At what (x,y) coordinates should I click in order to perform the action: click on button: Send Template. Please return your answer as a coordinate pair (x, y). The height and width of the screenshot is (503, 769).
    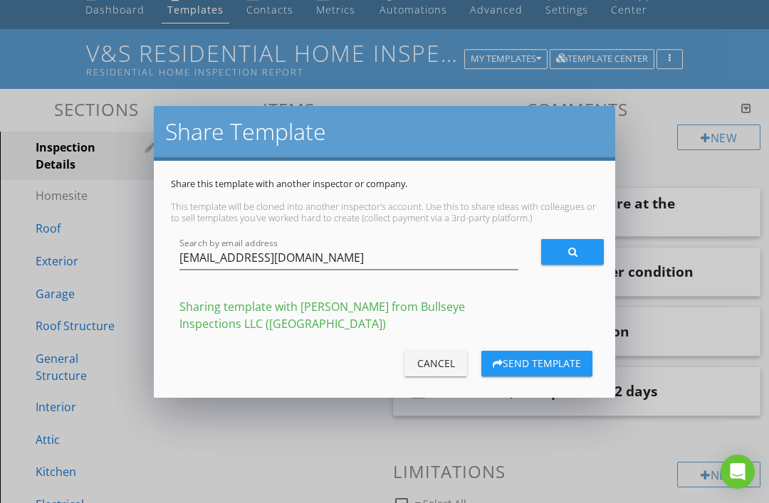
    Looking at the image, I should click on (537, 364).